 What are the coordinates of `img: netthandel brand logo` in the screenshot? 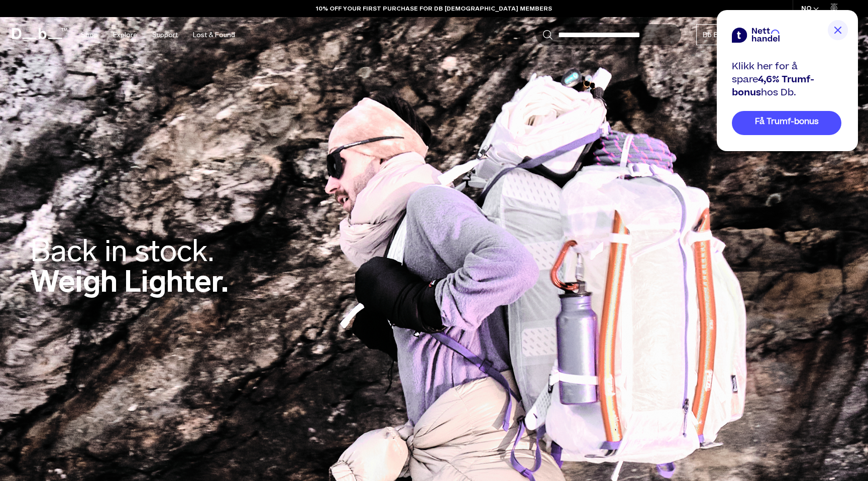 It's located at (755, 35).